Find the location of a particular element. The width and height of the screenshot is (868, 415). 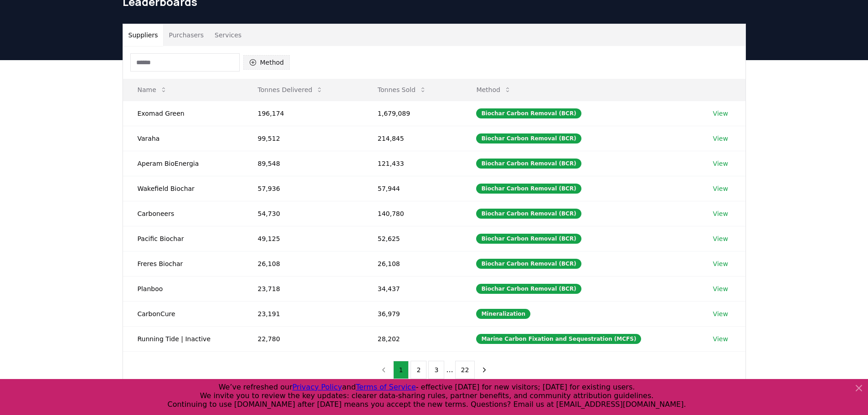

td: 57,936 is located at coordinates (303, 188).